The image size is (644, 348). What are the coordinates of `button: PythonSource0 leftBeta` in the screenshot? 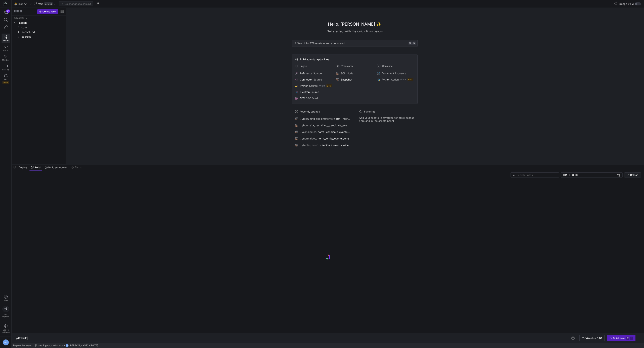 It's located at (314, 86).